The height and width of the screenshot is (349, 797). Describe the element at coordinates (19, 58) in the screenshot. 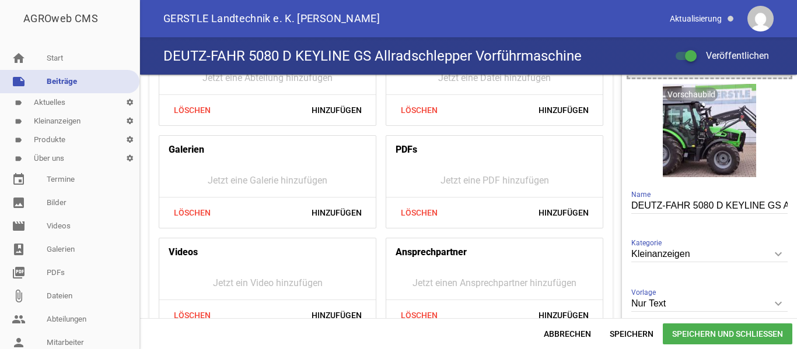

I see `i: home` at that location.